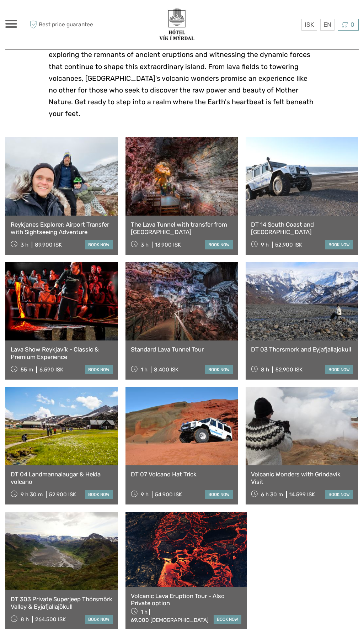 This screenshot has width=364, height=629. Describe the element at coordinates (48, 245) in the screenshot. I see `div: 89.900 ISK` at that location.